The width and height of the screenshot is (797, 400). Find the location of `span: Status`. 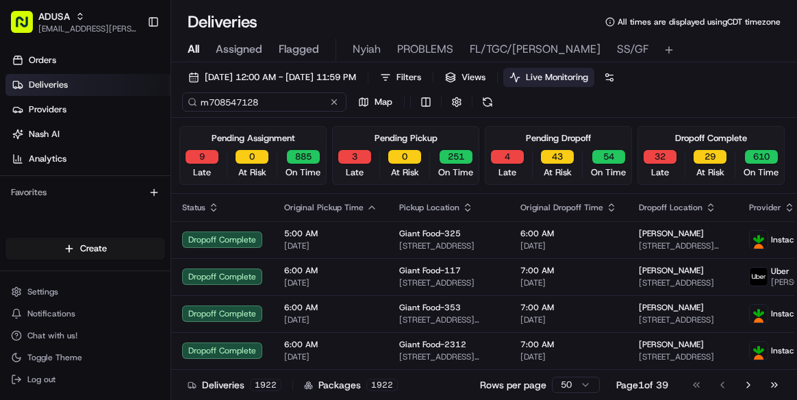

span: Status is located at coordinates (194, 207).